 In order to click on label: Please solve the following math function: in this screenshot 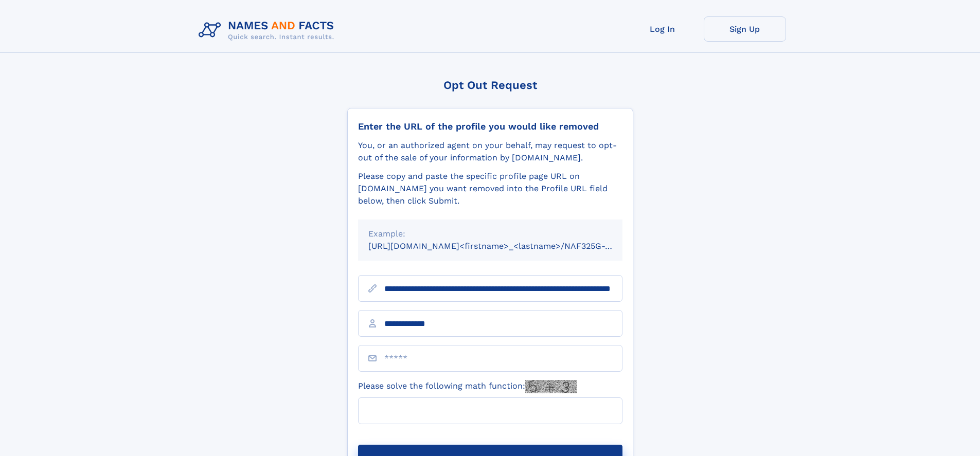, I will do `click(467, 387)`.